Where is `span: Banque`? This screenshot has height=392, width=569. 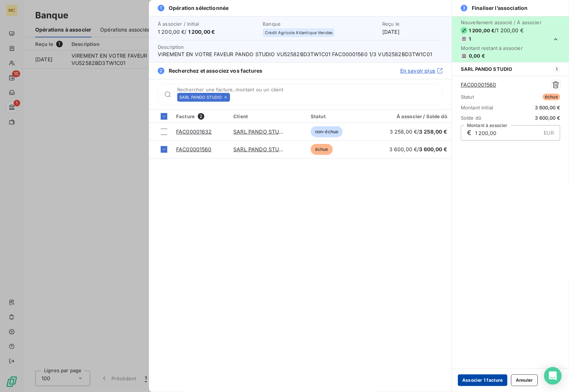 span: Banque is located at coordinates (320, 24).